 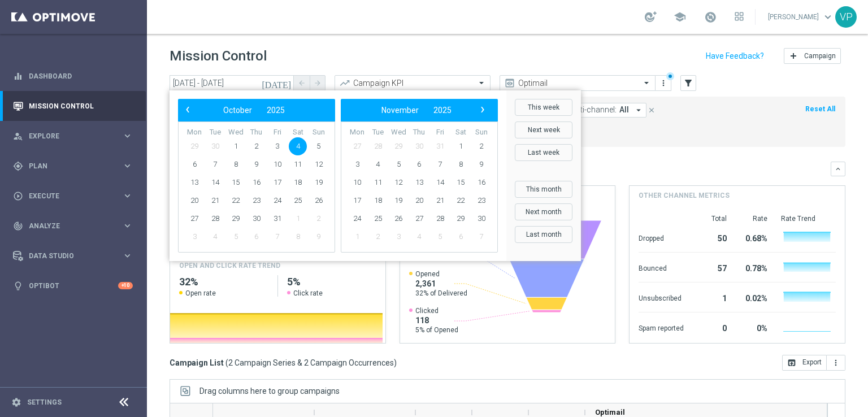 What do you see at coordinates (73, 196) in the screenshot?
I see `div: play_circle_outline Execute keyboard_arrow_right` at bounding box center [73, 196].